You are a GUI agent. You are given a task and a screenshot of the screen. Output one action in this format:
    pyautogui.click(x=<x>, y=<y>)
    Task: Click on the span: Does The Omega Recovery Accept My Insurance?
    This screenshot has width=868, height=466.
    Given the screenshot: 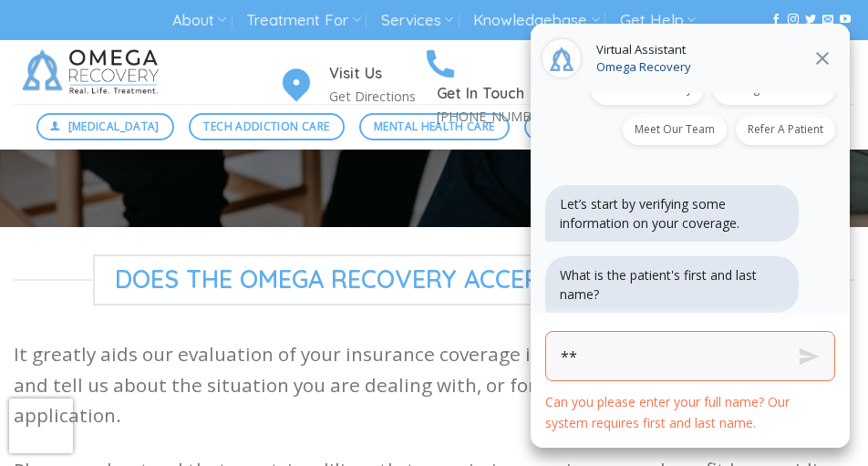 What is the action you would take?
    pyautogui.click(x=434, y=280)
    